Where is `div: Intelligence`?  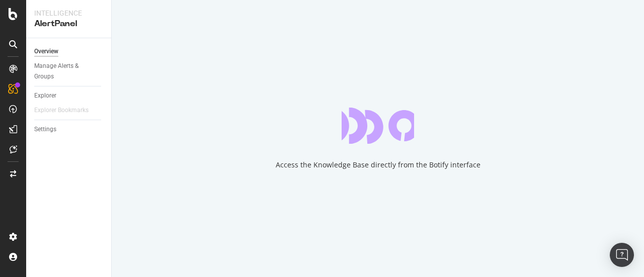 div: Intelligence is located at coordinates (68, 13).